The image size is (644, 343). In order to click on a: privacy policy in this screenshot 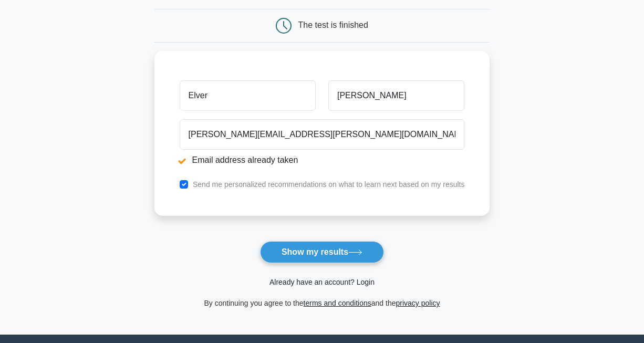, I will do `click(418, 303)`.